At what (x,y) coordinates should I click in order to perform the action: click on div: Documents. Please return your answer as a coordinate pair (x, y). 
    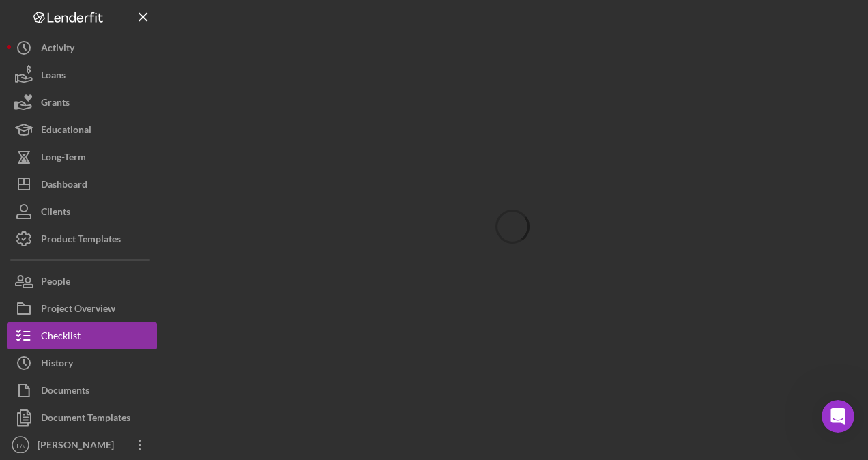
    Looking at the image, I should click on (65, 392).